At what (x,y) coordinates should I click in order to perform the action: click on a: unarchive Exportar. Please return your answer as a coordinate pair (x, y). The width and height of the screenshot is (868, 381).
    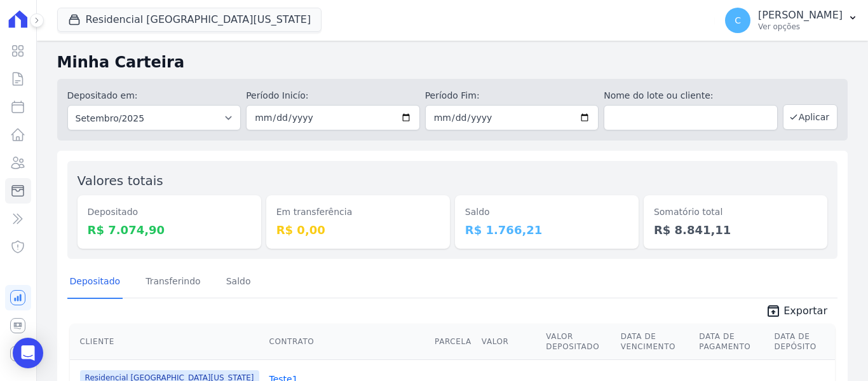
    Looking at the image, I should click on (796, 312).